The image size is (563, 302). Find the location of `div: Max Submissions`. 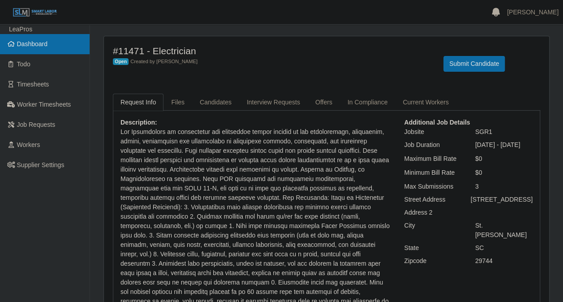

div: Max Submissions is located at coordinates (433, 186).